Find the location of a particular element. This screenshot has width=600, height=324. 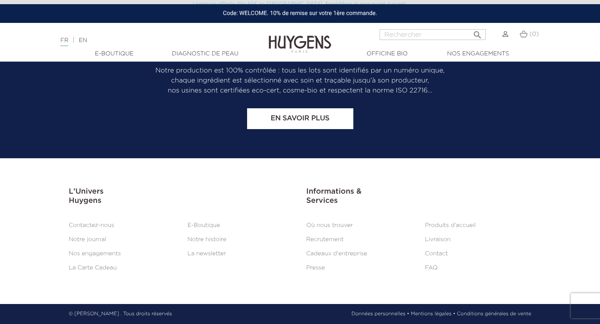

h3: Informations & Services is located at coordinates (419, 196).